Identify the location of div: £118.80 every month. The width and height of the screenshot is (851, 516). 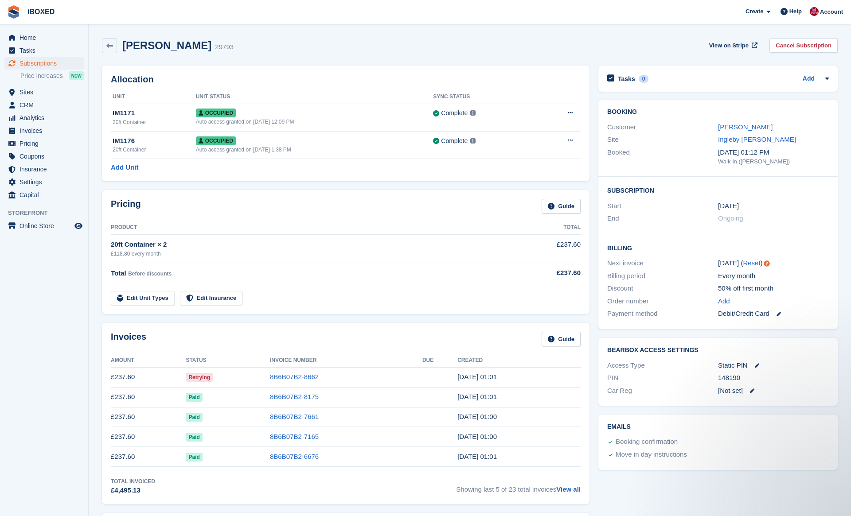
(309, 254).